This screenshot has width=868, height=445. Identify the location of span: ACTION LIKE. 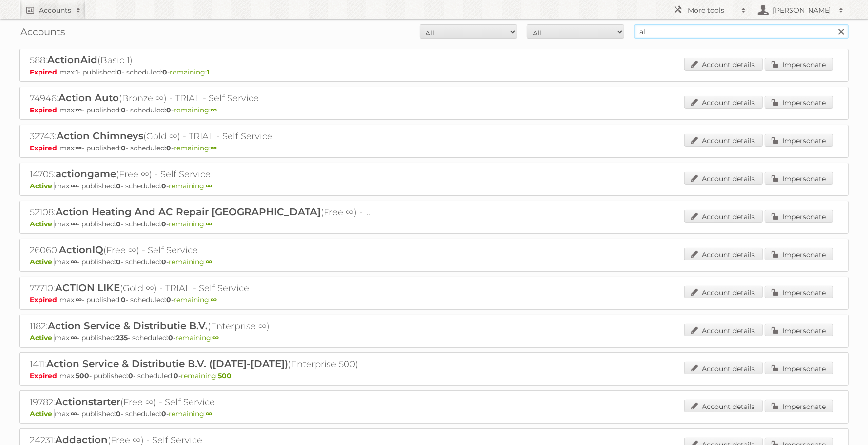
(87, 288).